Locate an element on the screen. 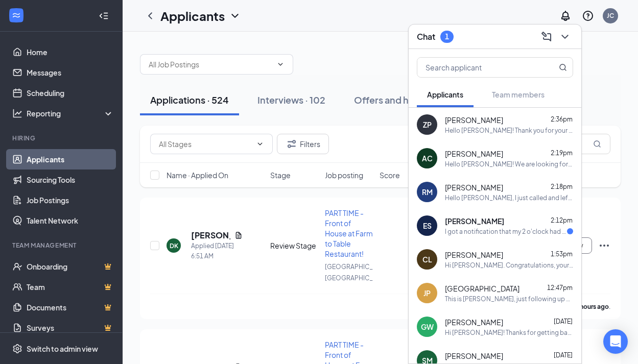 This screenshot has width=638, height=364. span: 2:18pm is located at coordinates (562, 186).